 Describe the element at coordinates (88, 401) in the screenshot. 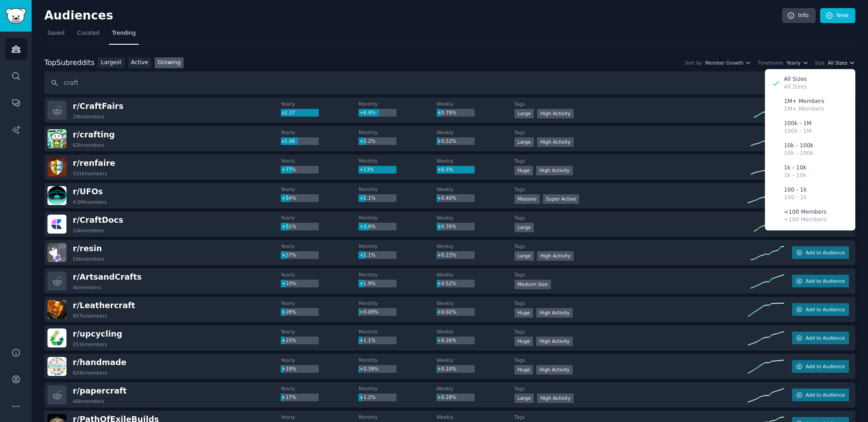

I see `div: 46k members` at that location.